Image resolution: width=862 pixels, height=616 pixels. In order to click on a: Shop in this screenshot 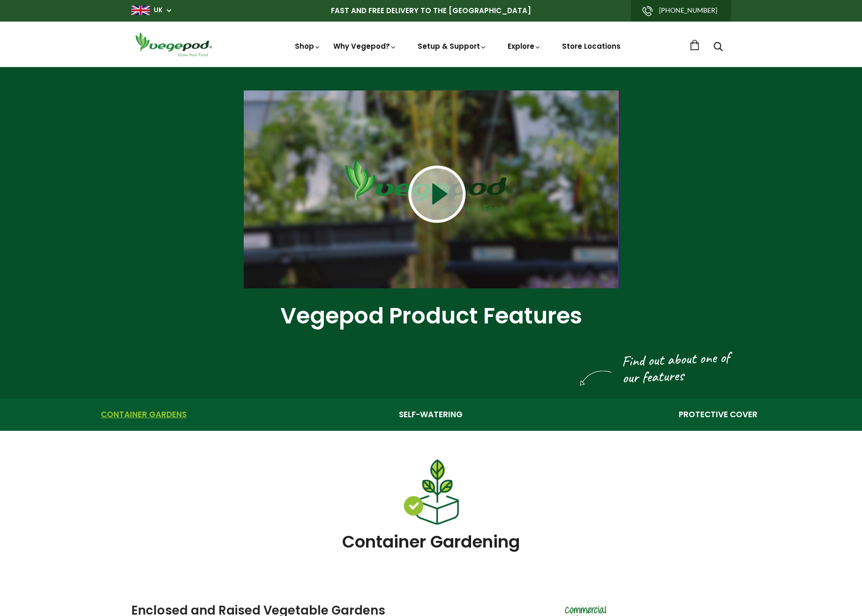, I will do `click(308, 46)`.